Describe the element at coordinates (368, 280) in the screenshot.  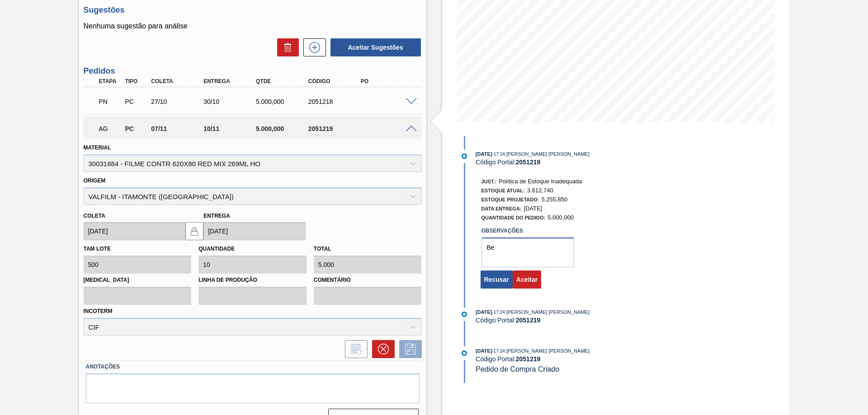
I see `label: Comentário` at that location.